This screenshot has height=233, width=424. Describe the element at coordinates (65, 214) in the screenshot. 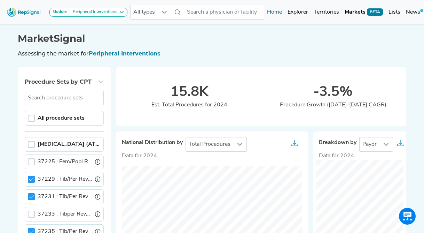

I see `label: Tibper Revasc W/Ather Add-On` at that location.